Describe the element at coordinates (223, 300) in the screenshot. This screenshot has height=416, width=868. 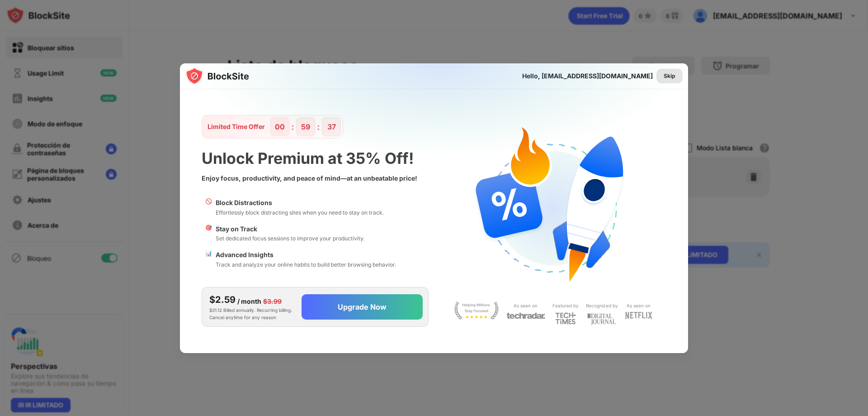
I see `div: $2.59` at that location.